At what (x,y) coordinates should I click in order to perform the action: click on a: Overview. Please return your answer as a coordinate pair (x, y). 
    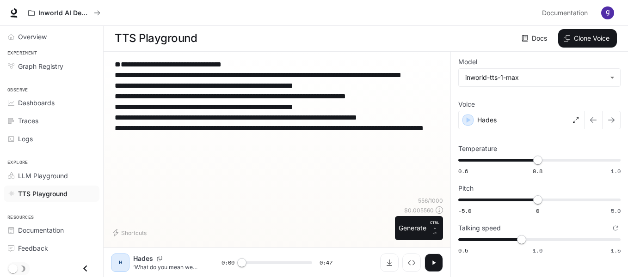
    Looking at the image, I should click on (51, 37).